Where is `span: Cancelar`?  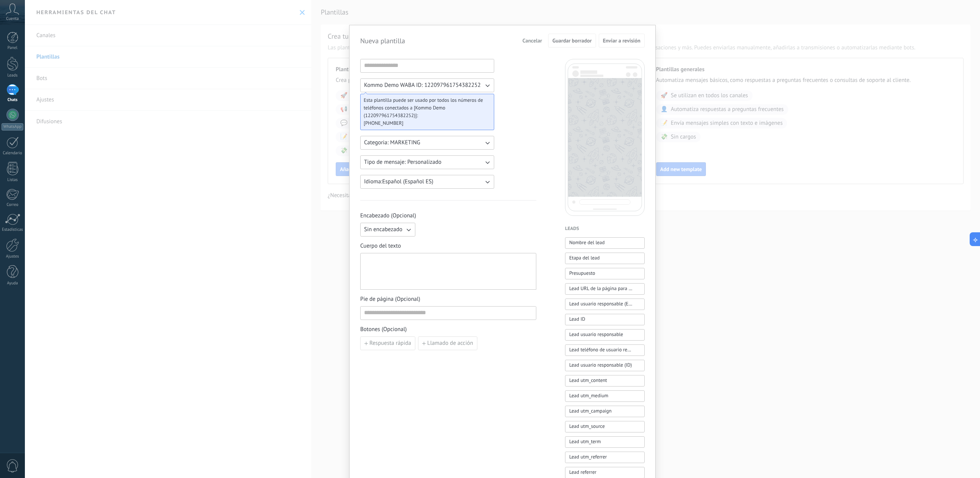
span: Cancelar is located at coordinates (532, 41).